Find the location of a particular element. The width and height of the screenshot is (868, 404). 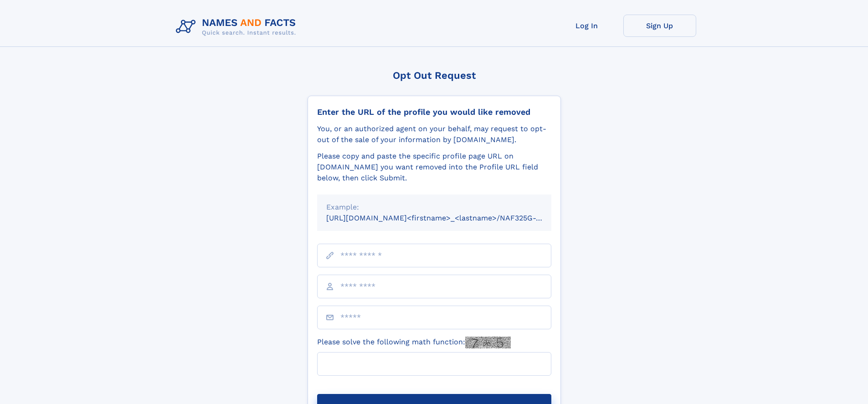

img: Logo Names and Facts is located at coordinates (238, 27).